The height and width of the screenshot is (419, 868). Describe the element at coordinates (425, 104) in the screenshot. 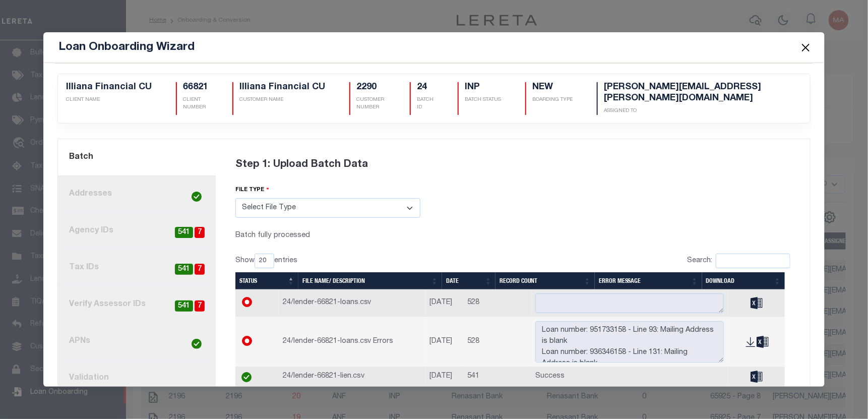

I see `p: BATCH ID` at that location.